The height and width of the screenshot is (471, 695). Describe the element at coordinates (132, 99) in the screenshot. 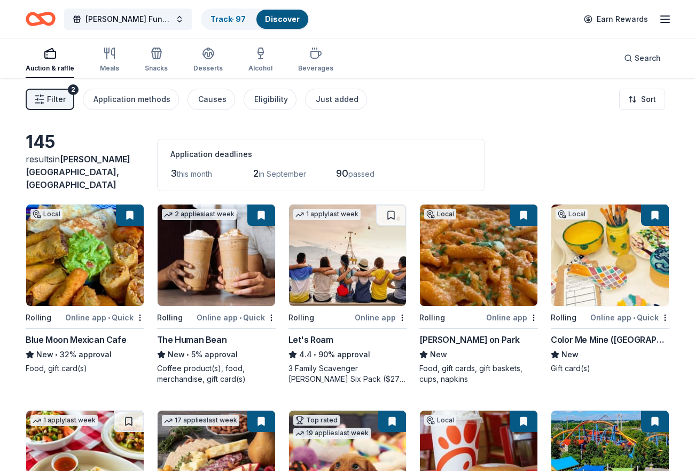

I see `div: Application methods` at that location.